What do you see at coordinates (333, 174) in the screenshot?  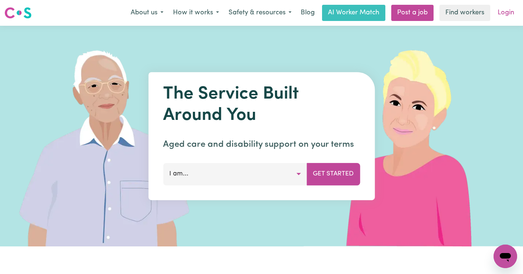 I see `button: Get Started` at bounding box center [333, 174].